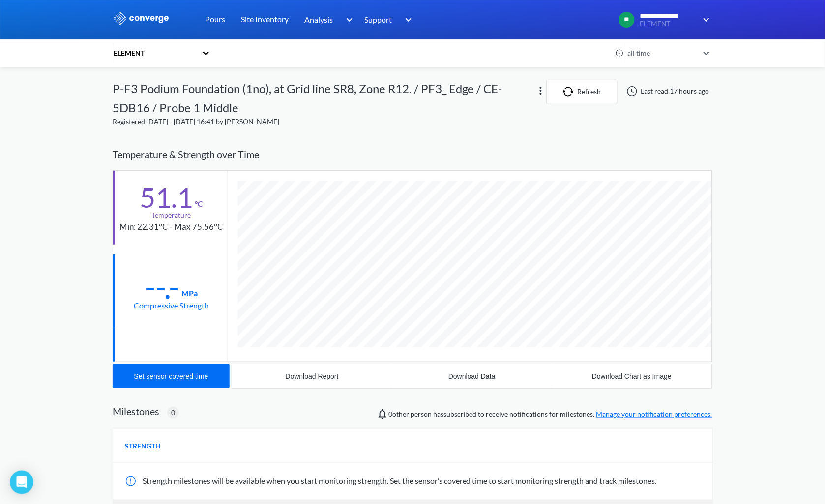 Image resolution: width=825 pixels, height=504 pixels. Describe the element at coordinates (619, 53) in the screenshot. I see `img: icon-clock.svg` at that location.